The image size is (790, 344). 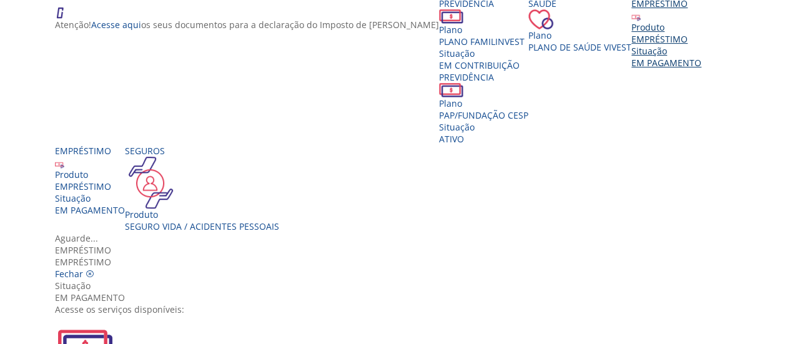 I want to click on span: EM CONTRIBUIÇÃO, so click(x=479, y=65).